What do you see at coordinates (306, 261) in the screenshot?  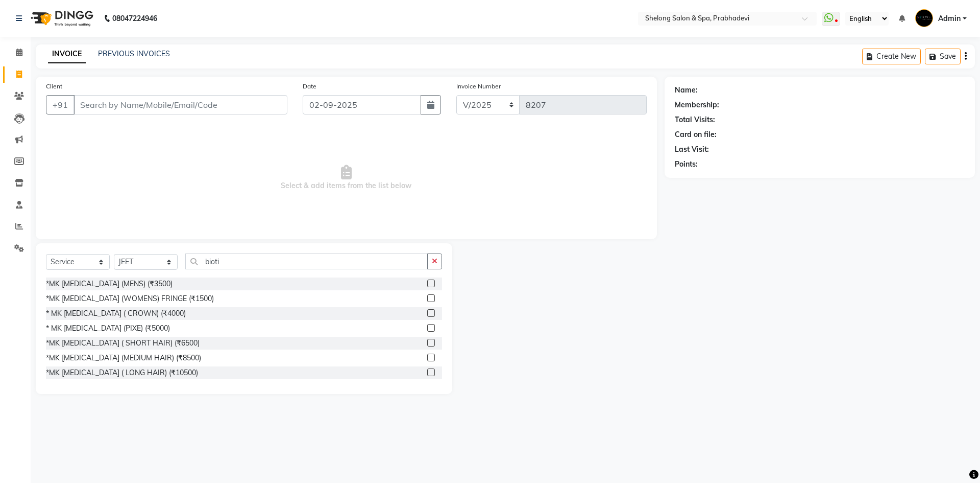 I see `input: Search or Scan` at bounding box center [306, 261].